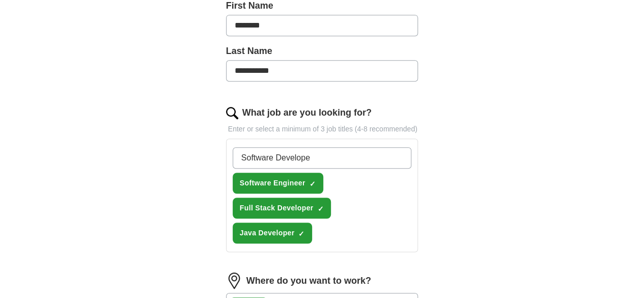 This screenshot has width=644, height=298. I want to click on span: Full Stack Developer, so click(276, 208).